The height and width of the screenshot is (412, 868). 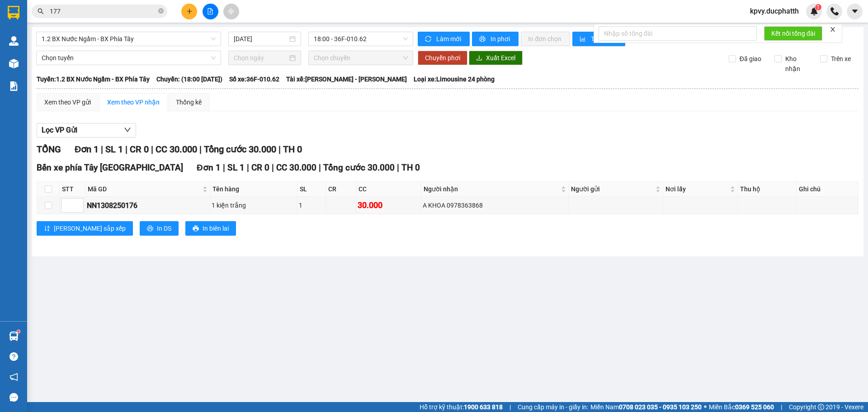 What do you see at coordinates (855, 11) in the screenshot?
I see `span: caret-down` at bounding box center [855, 11].